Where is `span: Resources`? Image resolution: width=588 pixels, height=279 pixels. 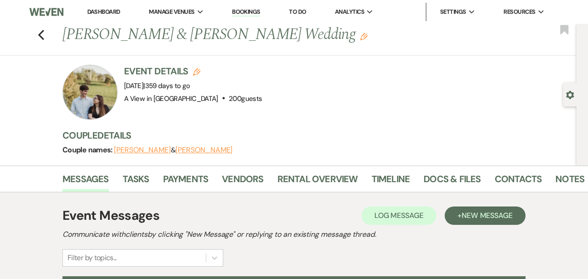 span: Resources is located at coordinates (519, 12).